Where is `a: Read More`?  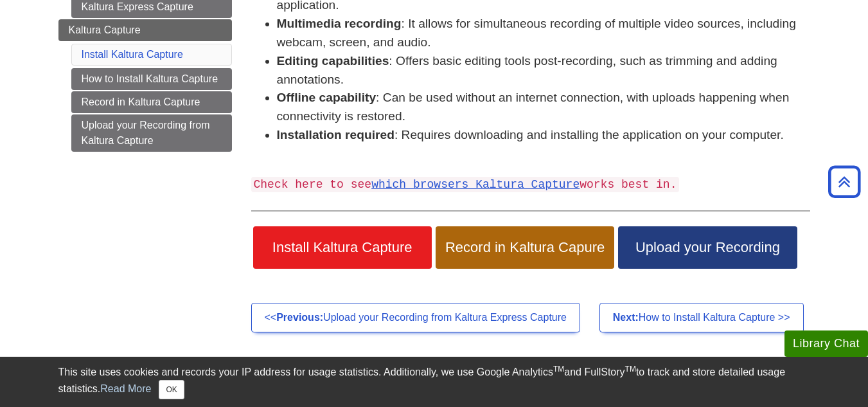 a: Read More is located at coordinates (125, 388).